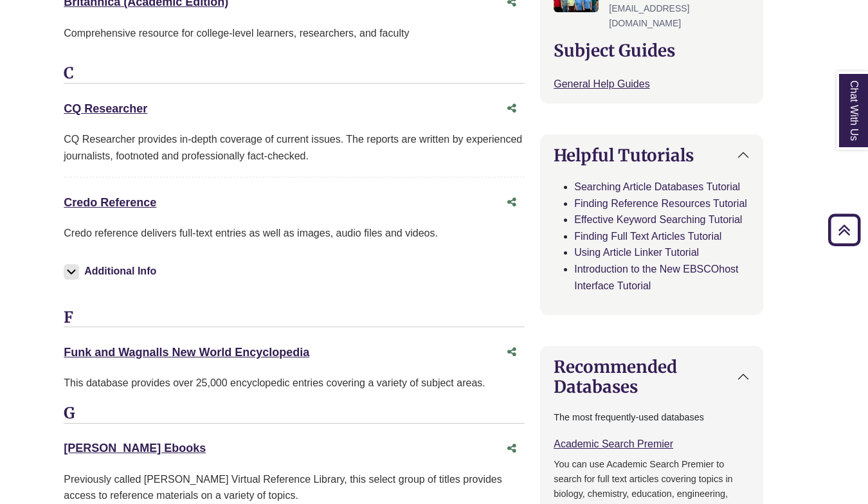 The image size is (868, 504). Describe the element at coordinates (601, 83) in the screenshot. I see `a: General Help Guides` at that location.